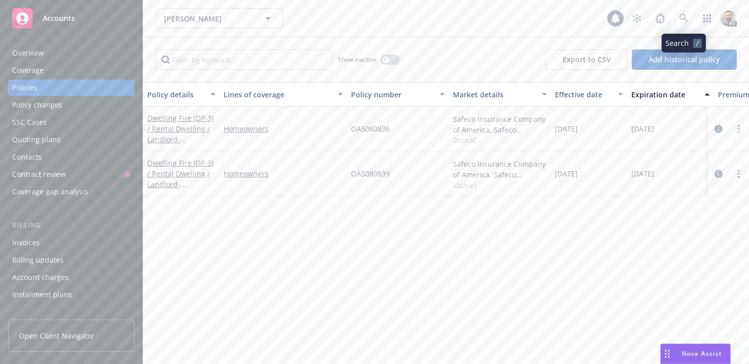  Describe the element at coordinates (707, 18) in the screenshot. I see `a: Switch app` at that location.